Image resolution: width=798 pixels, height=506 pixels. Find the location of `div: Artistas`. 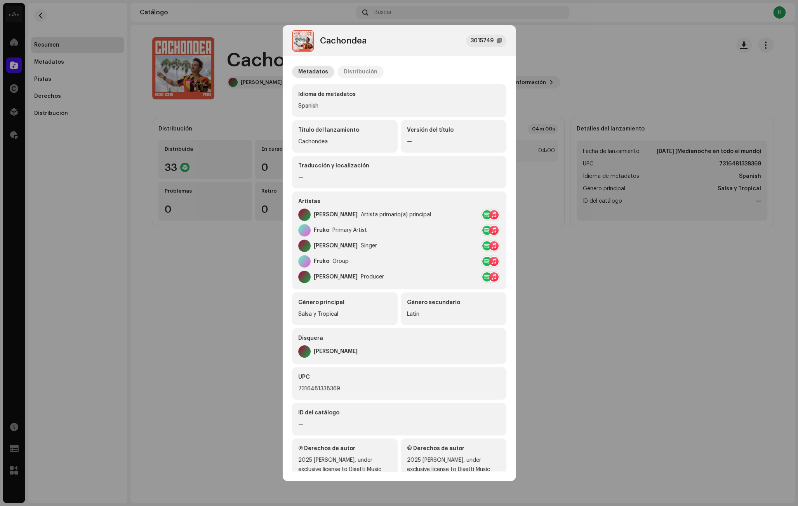

div: Artistas is located at coordinates (399, 202).